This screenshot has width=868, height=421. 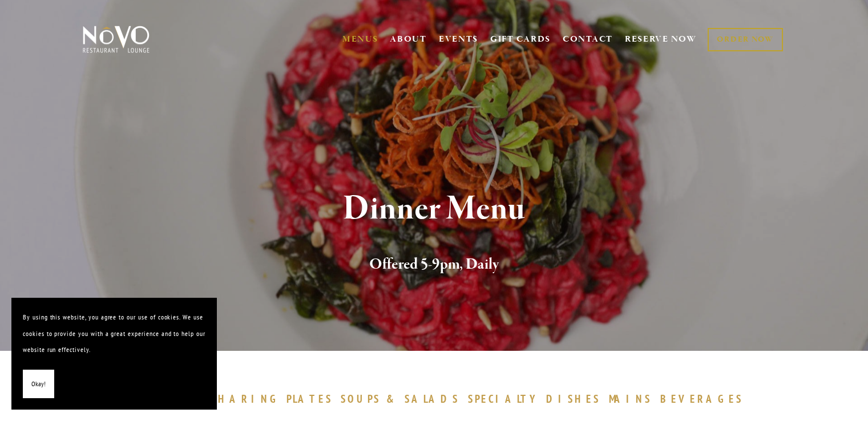 I want to click on span: SPECIALTY, so click(x=505, y=399).